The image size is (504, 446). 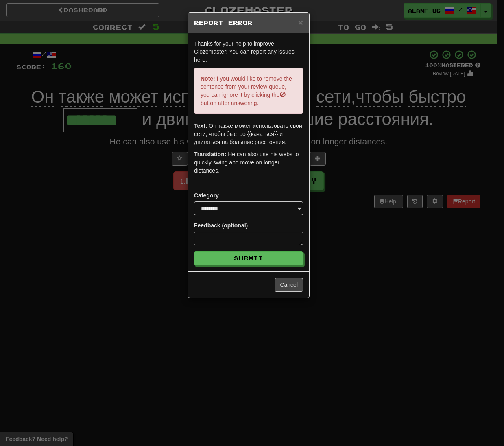 What do you see at coordinates (248, 134) in the screenshot?
I see `p: Он также может использовать свои сети, чтобы быстро {{качаться}} и двигаться на большие расстояния.` at bounding box center [248, 134].